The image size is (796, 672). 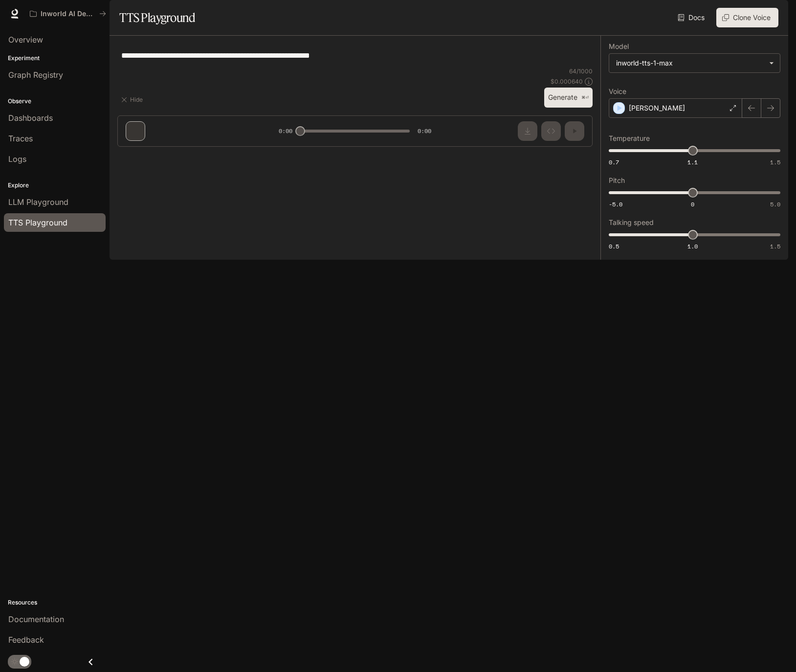 What do you see at coordinates (157, 17) in the screenshot?
I see `h1: TTS Playground` at bounding box center [157, 17].